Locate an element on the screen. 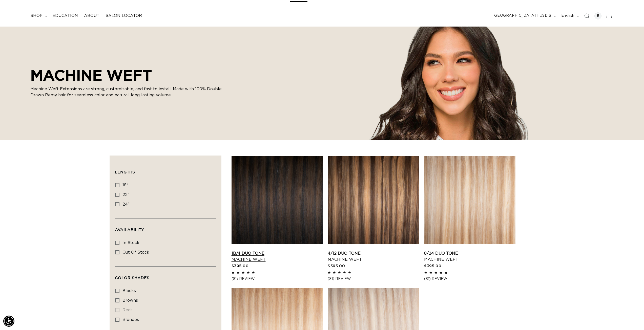 This screenshot has height=330, width=644. span: blacks is located at coordinates (129, 291).